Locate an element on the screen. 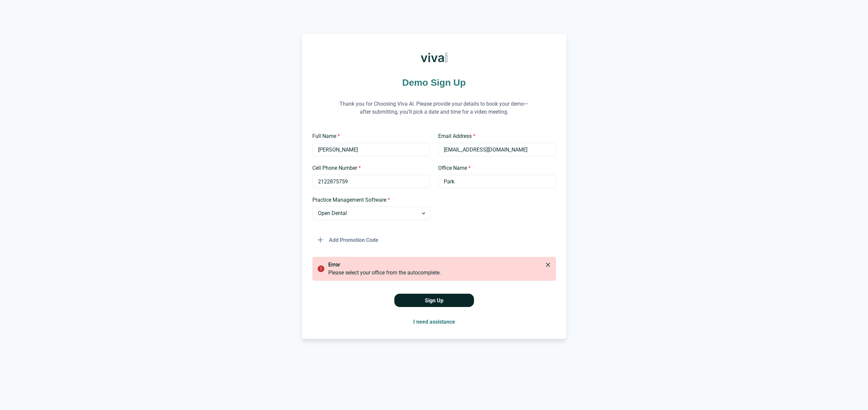  button: I need assistance is located at coordinates (434, 322).